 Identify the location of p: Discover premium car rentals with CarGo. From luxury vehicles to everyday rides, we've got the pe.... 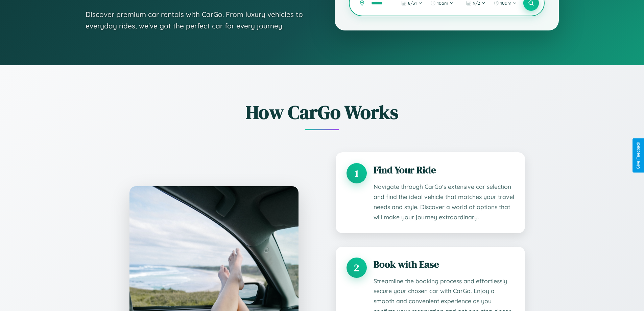
(197, 20).